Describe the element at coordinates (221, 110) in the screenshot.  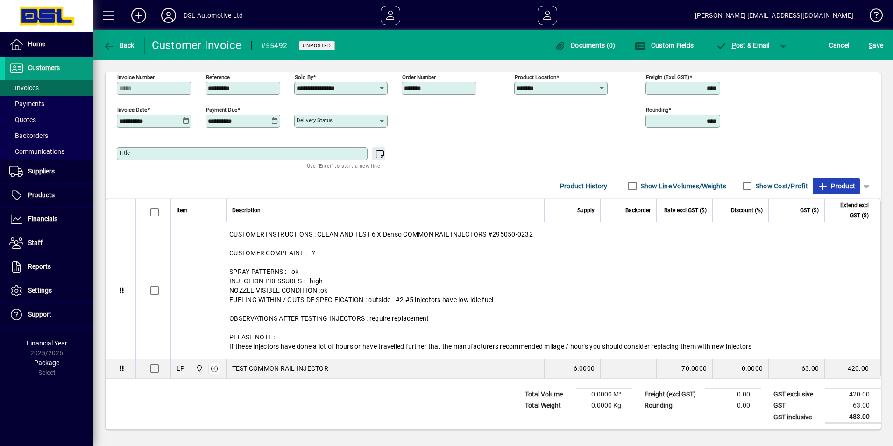
I see `mat-label: Payment due` at that location.